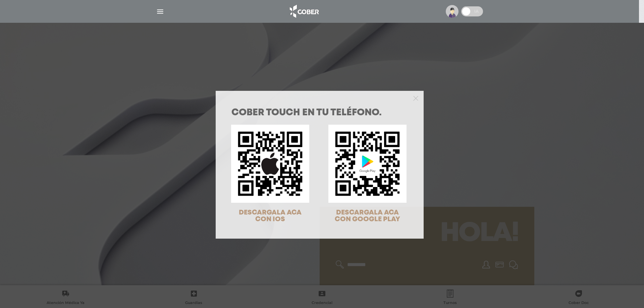  Describe the element at coordinates (270, 216) in the screenshot. I see `span: DESCARGALA ACA CON IOS` at that location.